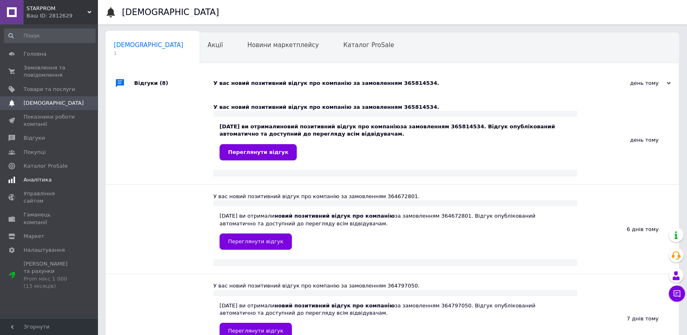 This screenshot has width=687, height=335. I want to click on span: Новини маркетплейсу, so click(283, 45).